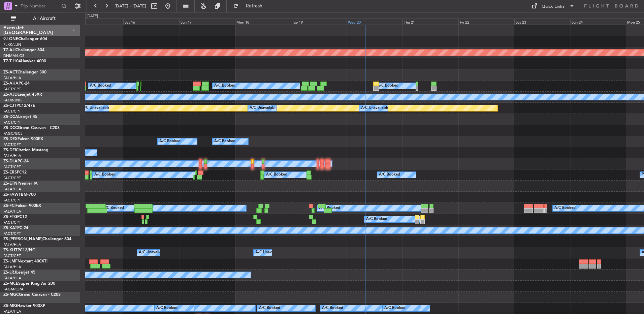  Describe the element at coordinates (25, 61) in the screenshot. I see `a: T7-TJ104Hawker 4000` at that location.